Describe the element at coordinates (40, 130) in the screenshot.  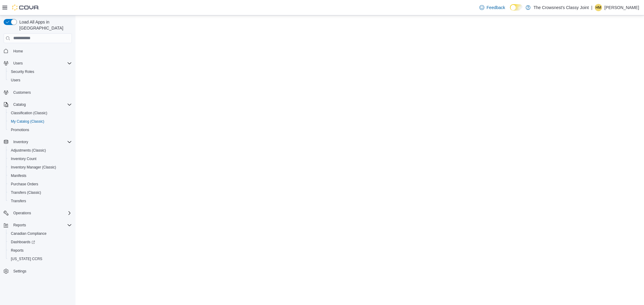
I see `button: Promotions` at that location.